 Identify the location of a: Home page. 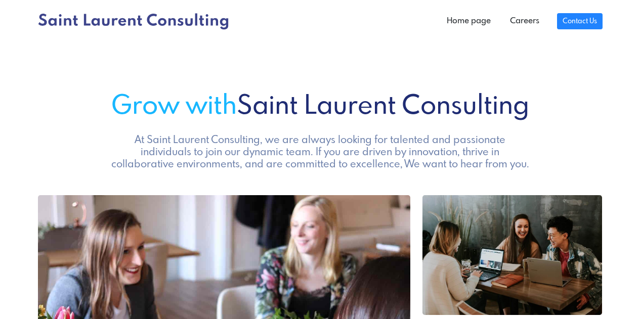
(469, 21).